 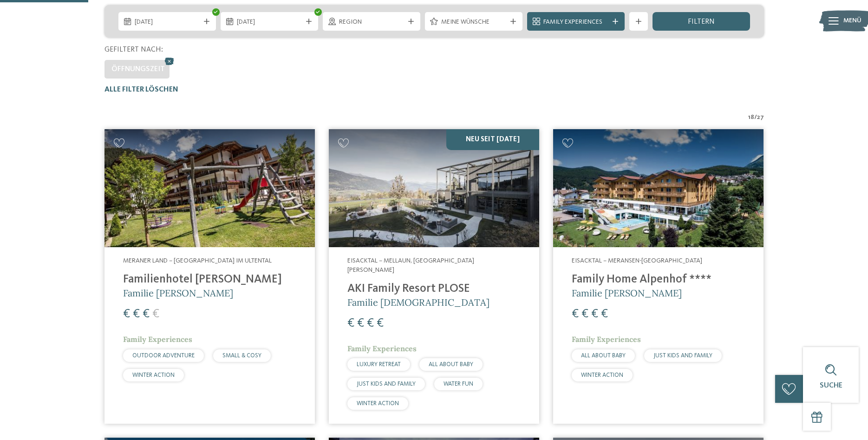 What do you see at coordinates (459, 384) in the screenshot?
I see `span: WATER FUN` at bounding box center [459, 384].